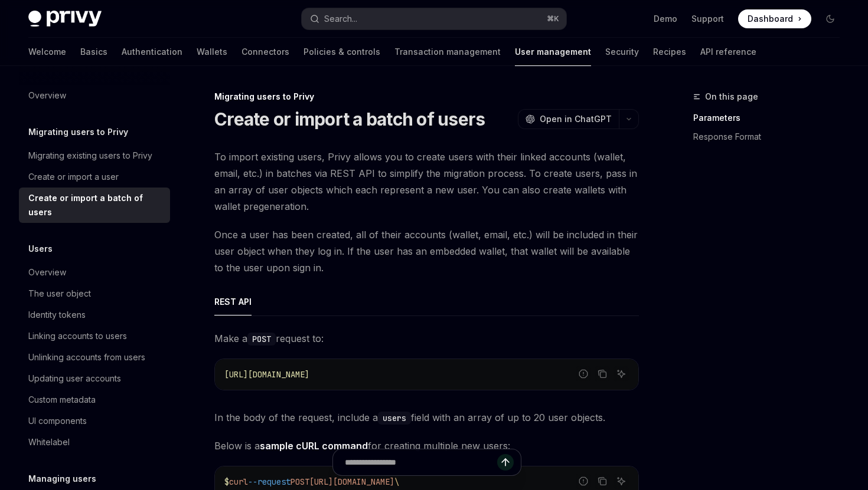  Describe the element at coordinates (95, 421) in the screenshot. I see `a: UI components` at that location.